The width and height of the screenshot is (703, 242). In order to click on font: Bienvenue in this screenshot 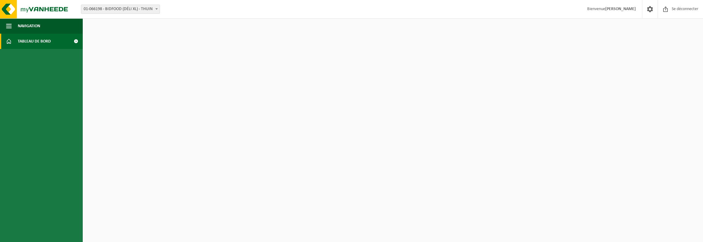, I will do `click(596, 9)`.